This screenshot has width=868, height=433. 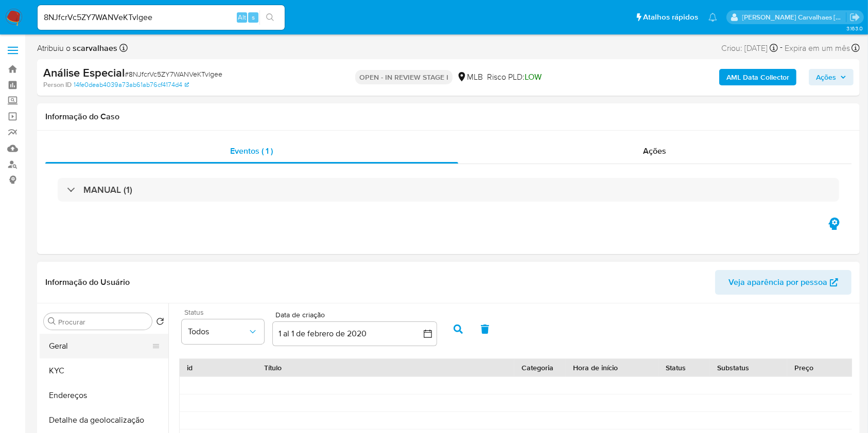 I want to click on a: Sair, so click(x=854, y=17).